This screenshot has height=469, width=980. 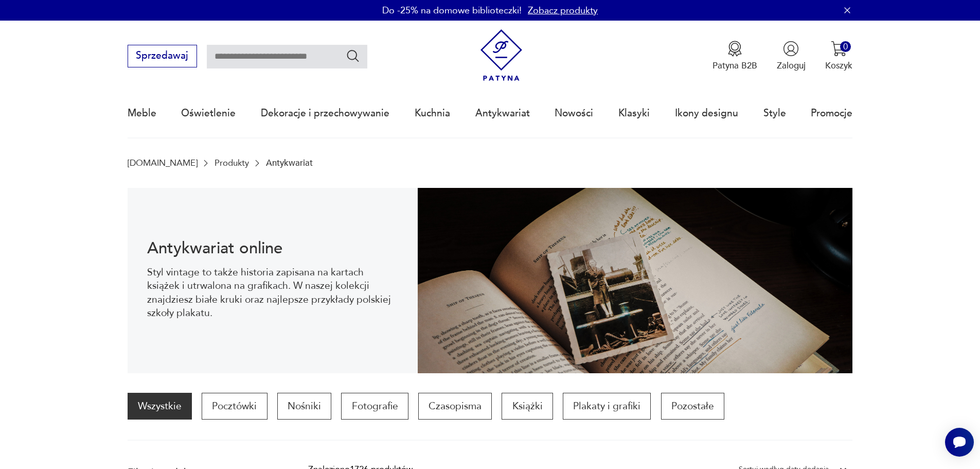 What do you see at coordinates (792, 65) in the screenshot?
I see `p: Zaloguj` at bounding box center [792, 65].